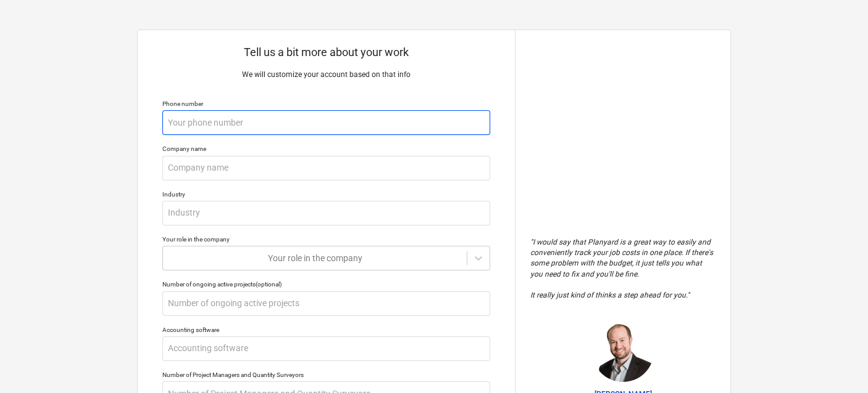 The height and width of the screenshot is (393, 868). Describe the element at coordinates (326, 168) in the screenshot. I see `input: Company name` at that location.